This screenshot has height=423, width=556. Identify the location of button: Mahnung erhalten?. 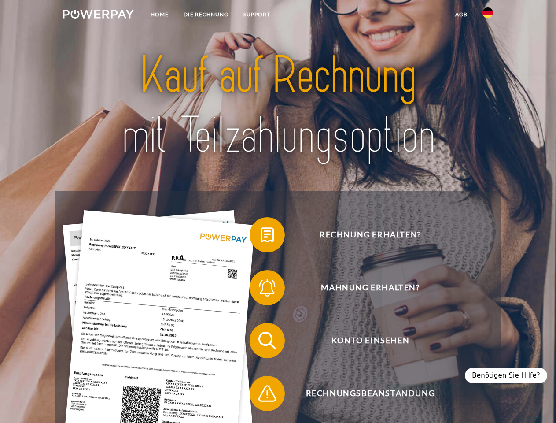
(364, 287).